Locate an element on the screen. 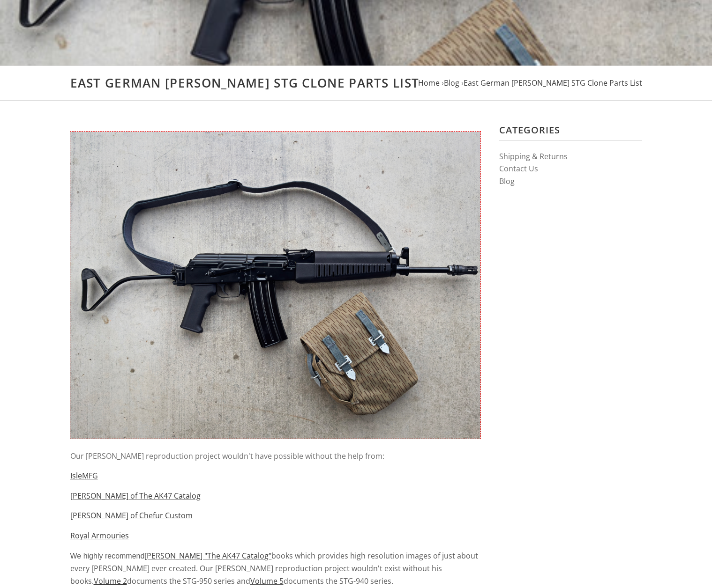 This screenshot has width=712, height=588. a: Home is located at coordinates (428, 83).